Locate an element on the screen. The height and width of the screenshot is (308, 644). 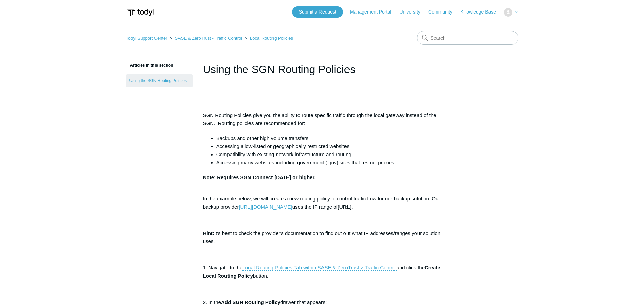
h1: Using the SGN Routing Policies is located at coordinates (322, 69).